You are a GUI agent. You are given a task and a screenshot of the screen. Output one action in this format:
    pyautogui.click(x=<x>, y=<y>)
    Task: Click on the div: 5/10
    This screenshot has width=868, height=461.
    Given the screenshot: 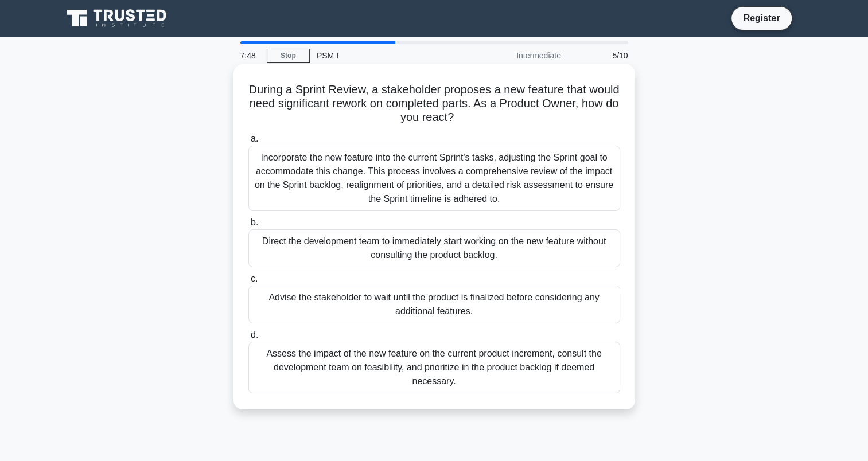 What is the action you would take?
    pyautogui.click(x=601, y=55)
    